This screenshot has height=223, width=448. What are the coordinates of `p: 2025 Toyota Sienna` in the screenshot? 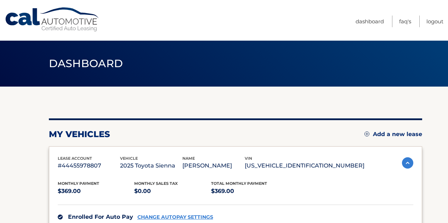 It's located at (151, 166).